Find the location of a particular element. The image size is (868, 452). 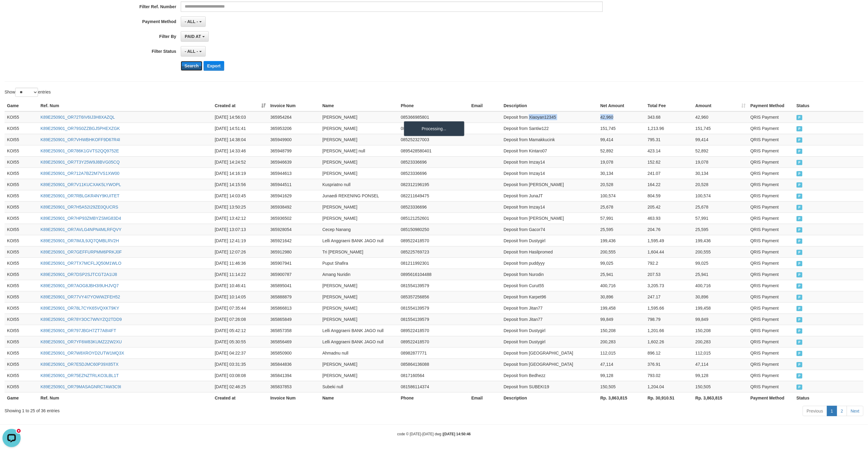

td: 1,604.44 is located at coordinates (669, 252).